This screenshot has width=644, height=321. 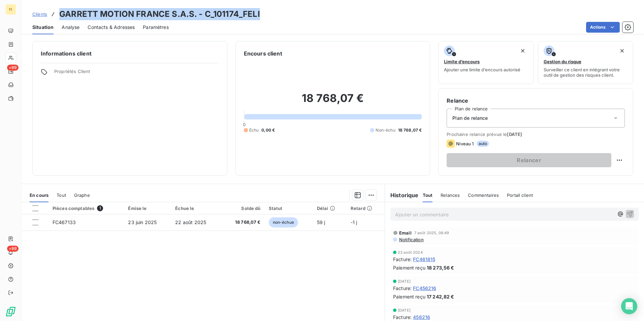 I want to click on div: Open Intercom Messenger, so click(x=629, y=306).